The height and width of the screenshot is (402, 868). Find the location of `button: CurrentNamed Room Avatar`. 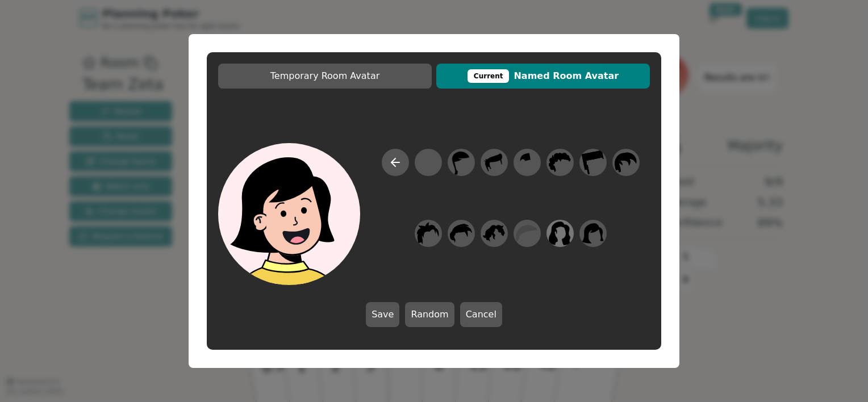

button: CurrentNamed Room Avatar is located at coordinates (543, 76).